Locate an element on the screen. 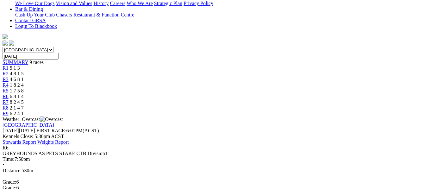  span: 6:01PM(ACST) is located at coordinates (68, 130).